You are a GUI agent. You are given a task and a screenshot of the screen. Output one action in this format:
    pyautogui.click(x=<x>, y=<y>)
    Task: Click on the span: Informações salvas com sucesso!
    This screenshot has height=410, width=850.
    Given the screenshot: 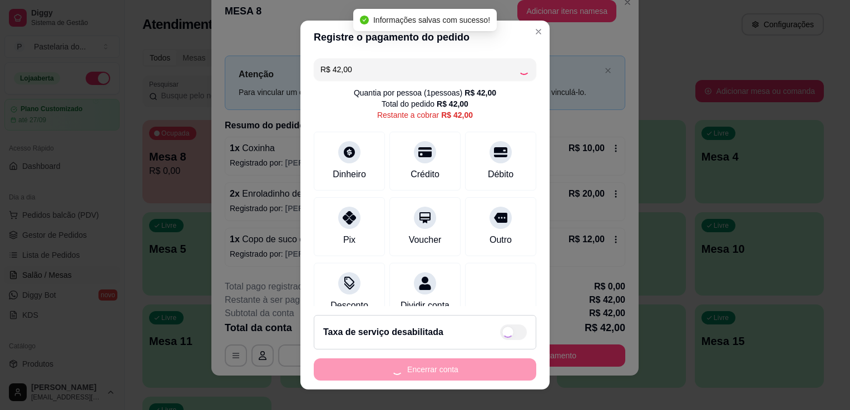 What is the action you would take?
    pyautogui.click(x=432, y=20)
    